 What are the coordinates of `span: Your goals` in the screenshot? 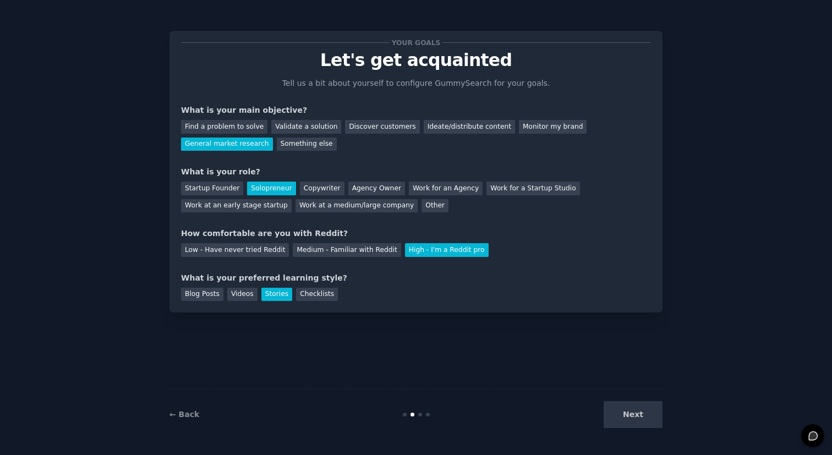 It's located at (416, 42).